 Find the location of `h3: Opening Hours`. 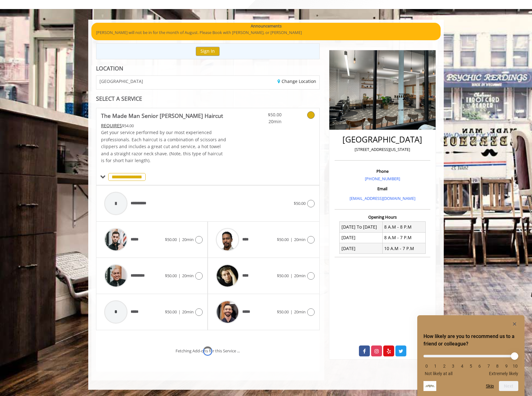

h3: Opening Hours is located at coordinates (382, 217).